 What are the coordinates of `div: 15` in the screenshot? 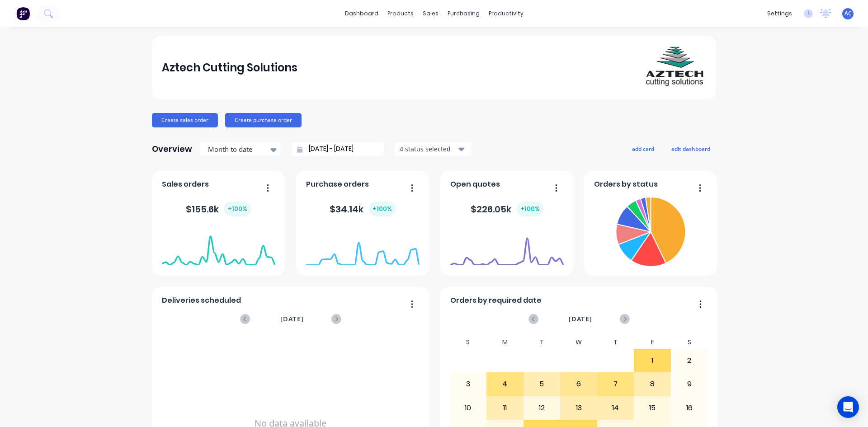 It's located at (652, 408).